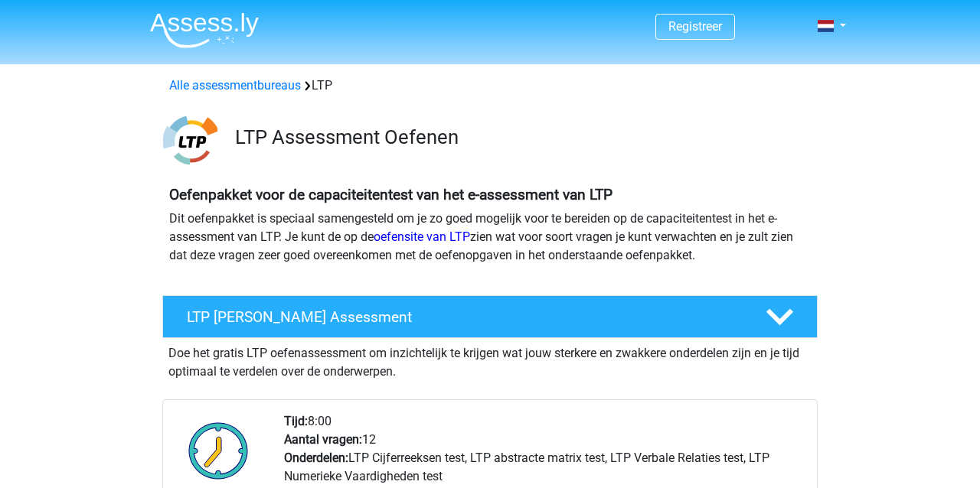  Describe the element at coordinates (490, 237) in the screenshot. I see `p: Dit oefenpakket is speciaal samengesteld om je zo goed mogelijk voor te bereiden op de capaciteit...` at that location.